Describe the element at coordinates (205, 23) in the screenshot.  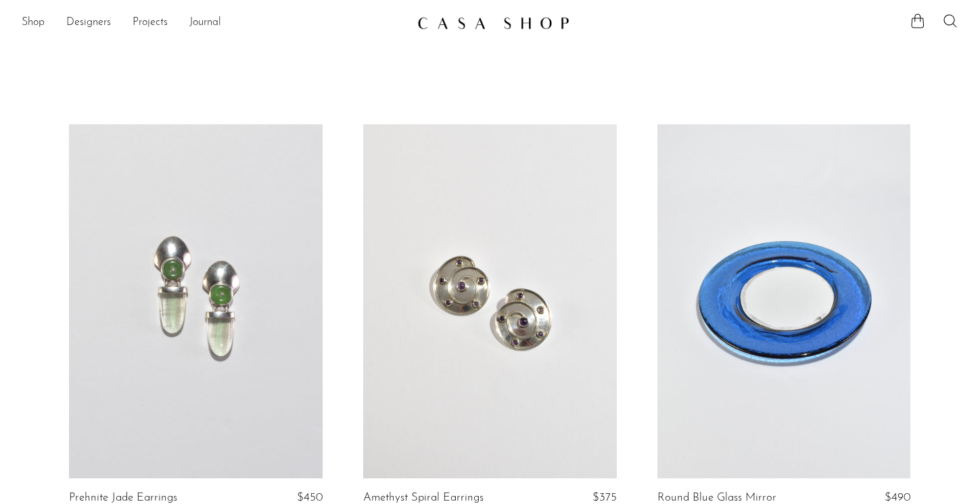
I see `a: Journal` at that location.